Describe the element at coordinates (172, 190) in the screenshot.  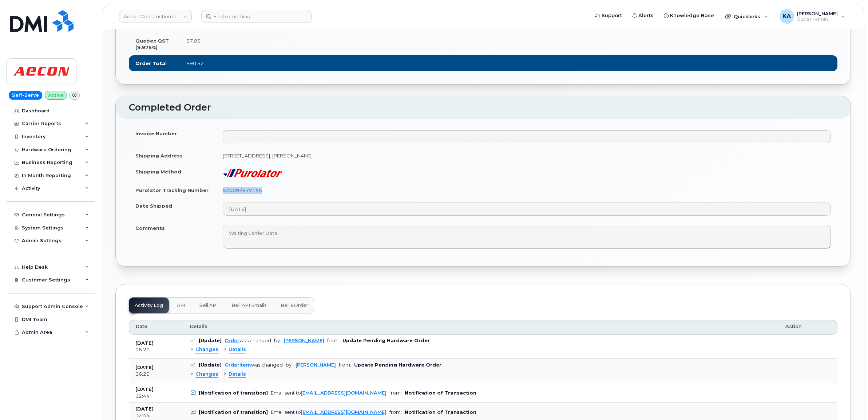
I see `label: Purolator Tracking Number` at that location.